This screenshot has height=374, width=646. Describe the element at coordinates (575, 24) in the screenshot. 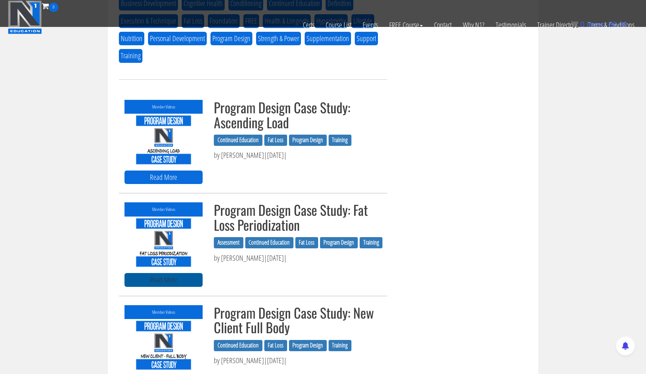

I see `img: icon11.png` at that location.